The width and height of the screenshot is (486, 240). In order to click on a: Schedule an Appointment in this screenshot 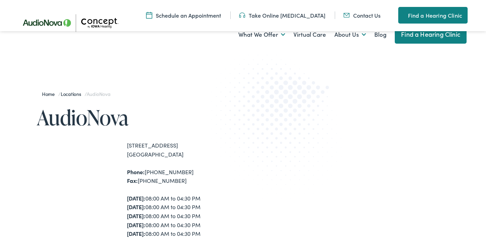, I will do `click(184, 15)`.